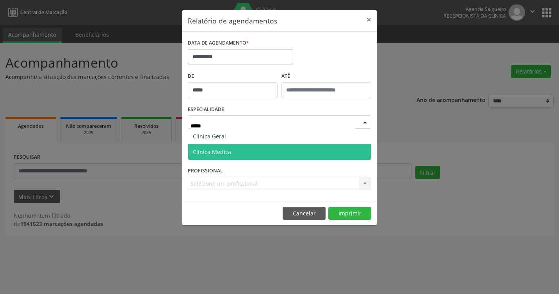  Describe the element at coordinates (233, 76) in the screenshot. I see `label: De` at that location.